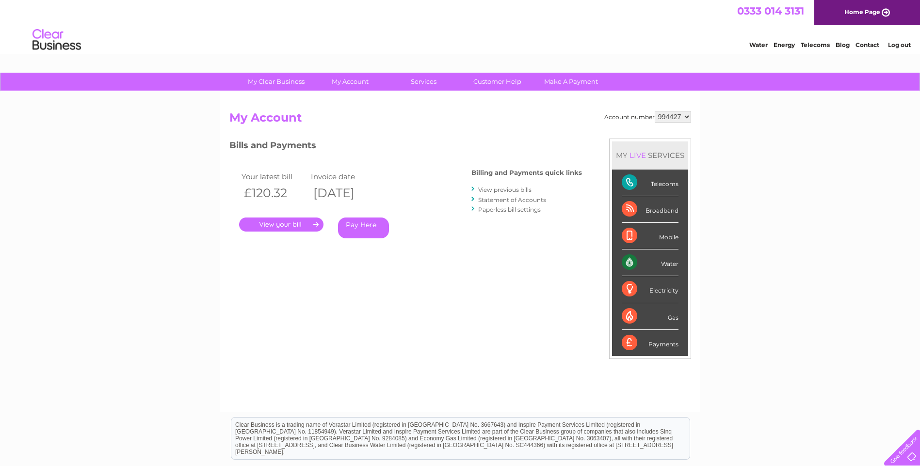 This screenshot has width=920, height=466. What do you see at coordinates (650, 289) in the screenshot?
I see `div: Electricity` at bounding box center [650, 289].